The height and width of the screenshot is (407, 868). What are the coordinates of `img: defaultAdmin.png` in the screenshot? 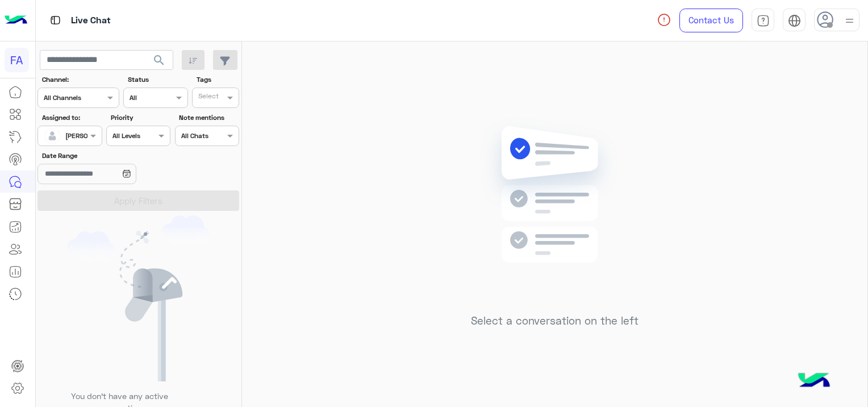 It's located at (52, 135).